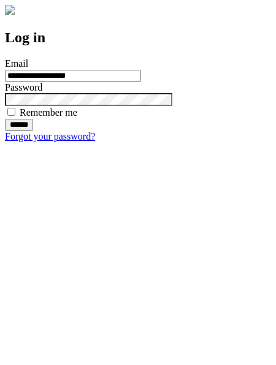 This screenshot has height=365, width=276. I want to click on a: Forgot your password?, so click(50, 136).